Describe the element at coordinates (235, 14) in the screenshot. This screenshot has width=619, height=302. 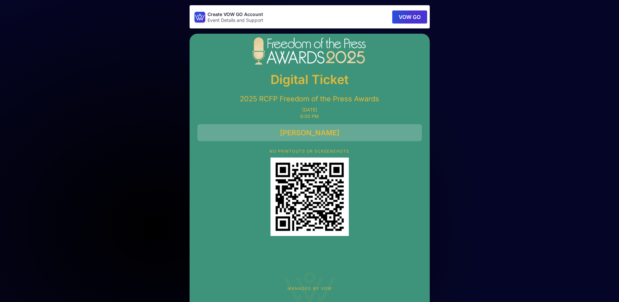
I see `p: Create VOW GO Account` at that location.